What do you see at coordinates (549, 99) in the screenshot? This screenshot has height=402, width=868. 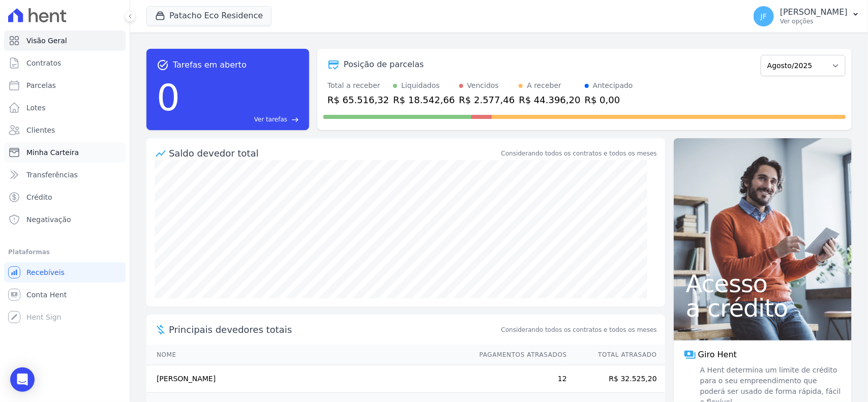 I see `div: R$ 44.396,20` at bounding box center [549, 99].